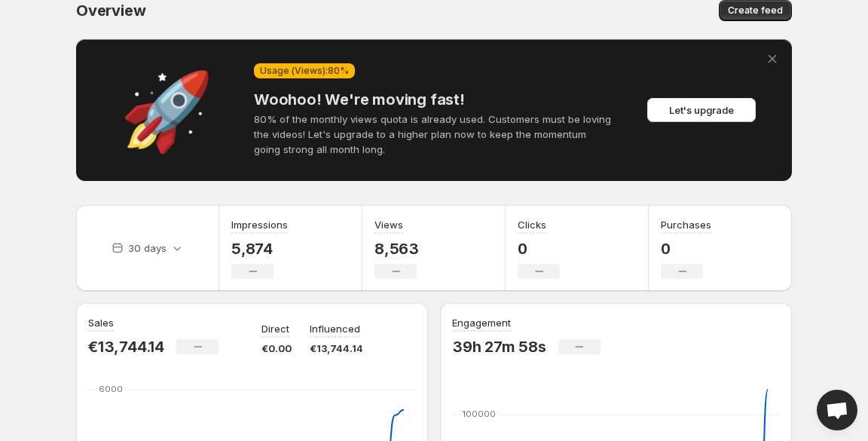 The image size is (868, 441). What do you see at coordinates (305, 71) in the screenshot?
I see `div: Usage (Views): 80 %` at bounding box center [305, 71].